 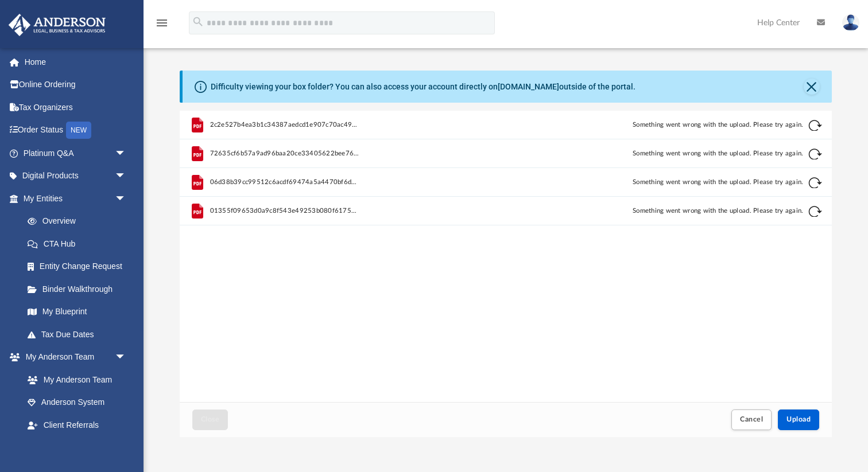 I want to click on a: My Anderson Teamarrow_drop_down, so click(x=73, y=357).